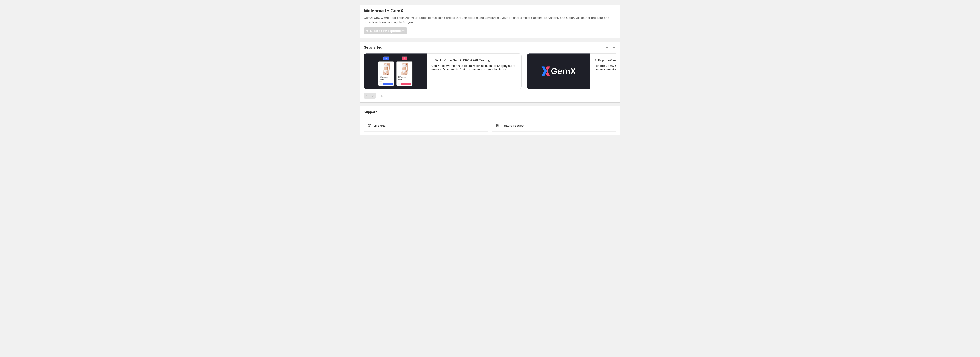 The width and height of the screenshot is (980, 357). Describe the element at coordinates (373, 96) in the screenshot. I see `button: Next` at that location.